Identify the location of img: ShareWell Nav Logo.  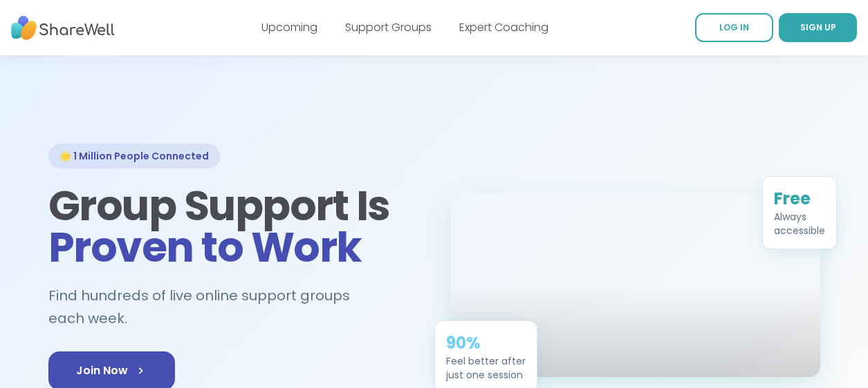
(63, 28).